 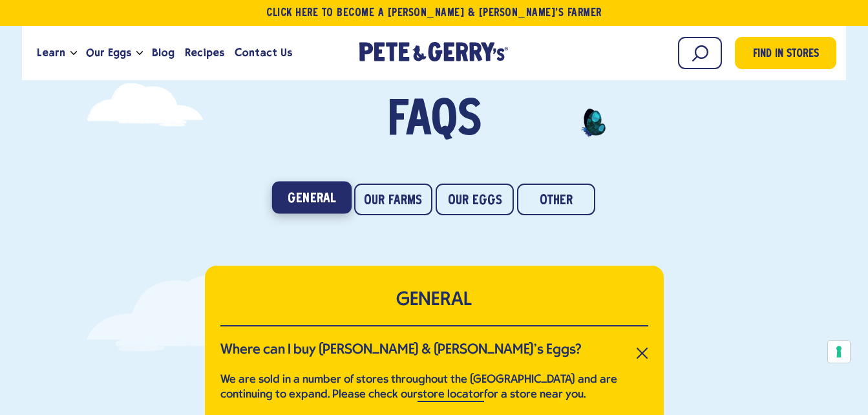 I want to click on span: Recipes, so click(x=205, y=52).